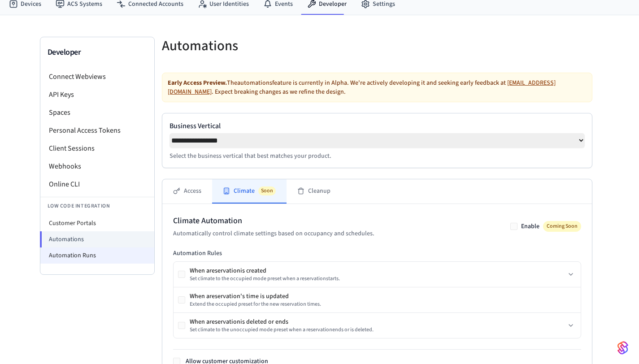  What do you see at coordinates (98, 112) in the screenshot?
I see `li: Spaces` at bounding box center [98, 112].